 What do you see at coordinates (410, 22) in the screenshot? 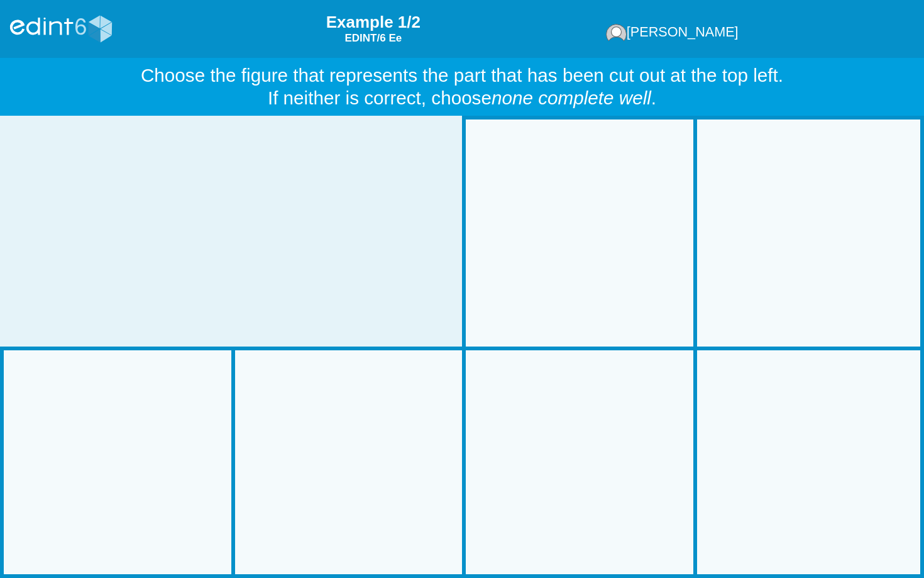
I see `span: 1/2` at bounding box center [410, 22].